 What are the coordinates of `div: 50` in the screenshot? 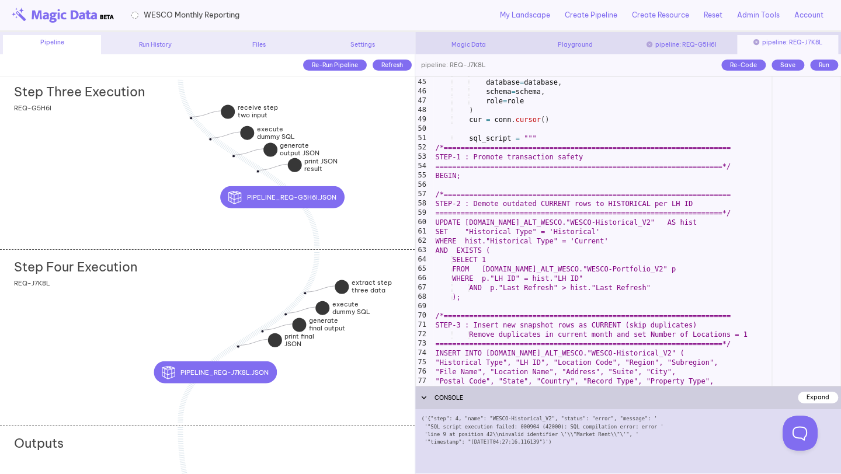 It's located at (421, 129).